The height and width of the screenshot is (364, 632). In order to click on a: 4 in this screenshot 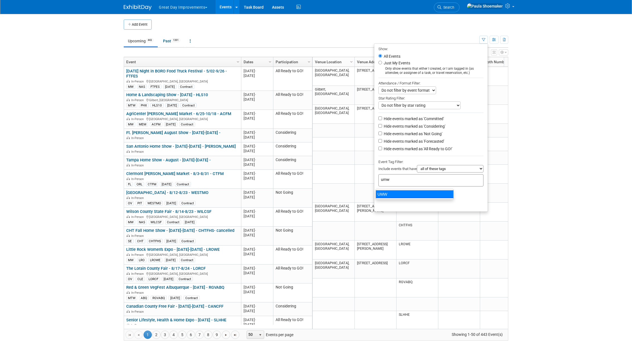, I will do `click(174, 334)`.